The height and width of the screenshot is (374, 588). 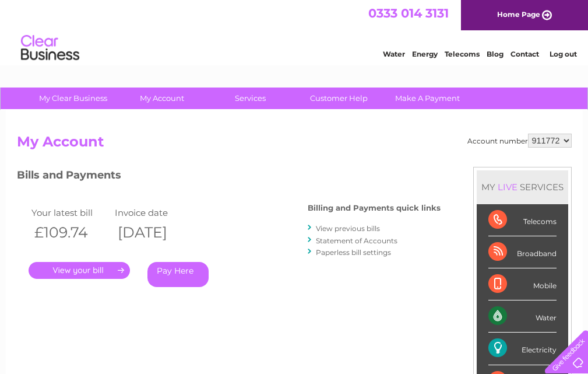 I want to click on div: Broadband, so click(x=522, y=252).